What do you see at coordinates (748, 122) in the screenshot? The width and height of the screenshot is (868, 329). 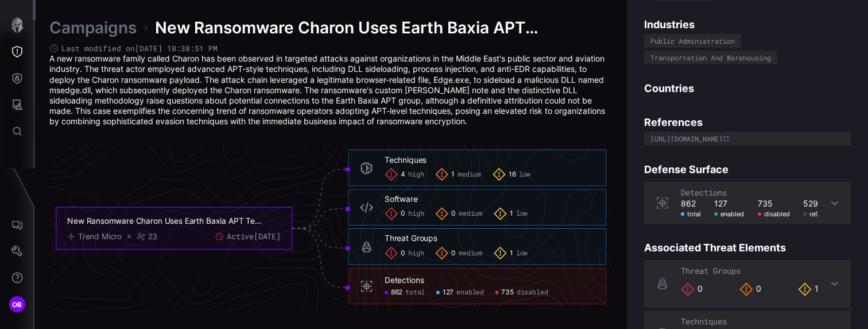 I see `h4: References` at bounding box center [748, 122].